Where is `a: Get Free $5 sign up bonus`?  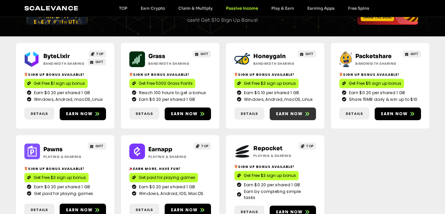
a: Get Free $5 sign up bonus is located at coordinates (372, 83).